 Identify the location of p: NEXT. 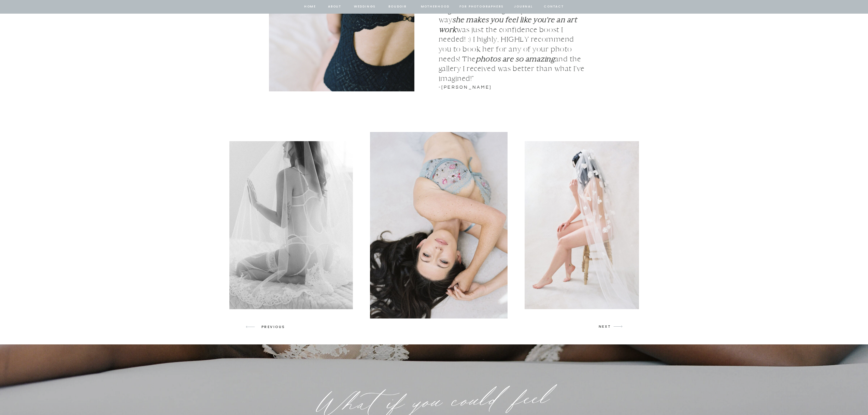
(605, 327).